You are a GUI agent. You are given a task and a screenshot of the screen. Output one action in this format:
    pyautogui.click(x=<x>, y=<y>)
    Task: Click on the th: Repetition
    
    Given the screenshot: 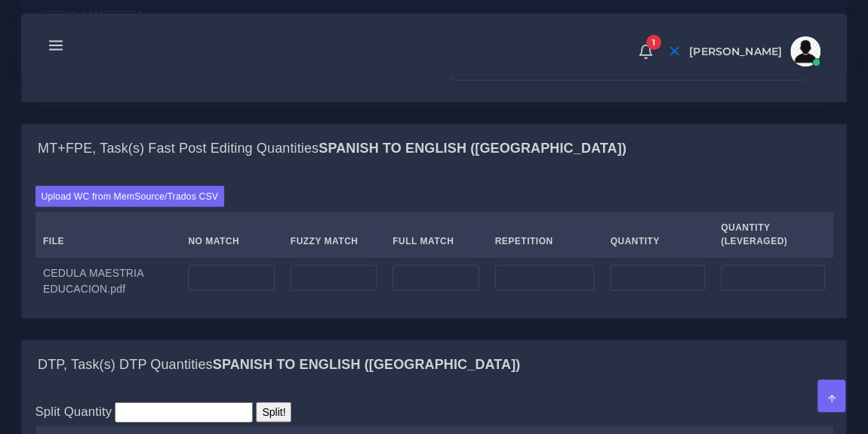 What is the action you would take?
    pyautogui.click(x=544, y=234)
    